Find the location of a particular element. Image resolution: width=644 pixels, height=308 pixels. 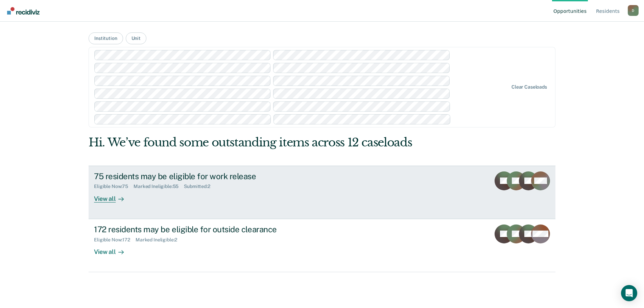

a: 172 residents may be eligible for outside clearanceEligible Now:172Marked Ineligible:2View all is located at coordinates (321, 245).